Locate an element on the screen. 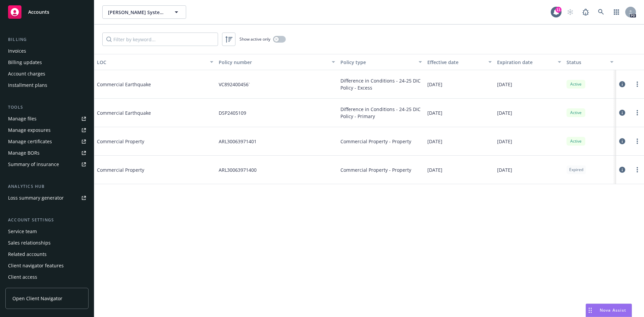 Image resolution: width=644 pixels, height=317 pixels. a: Summary of insurance is located at coordinates (47, 164).